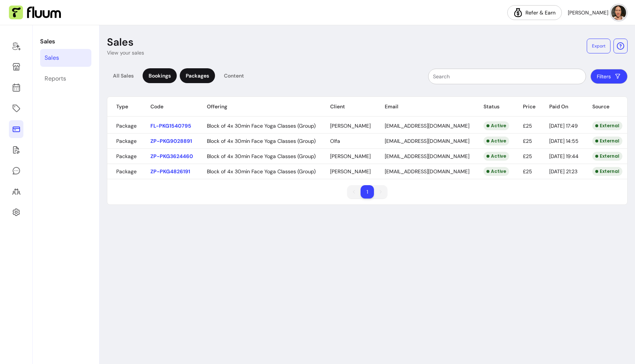 The height and width of the screenshot is (364, 635). What do you see at coordinates (197, 76) in the screenshot?
I see `div: Packages` at bounding box center [197, 76].